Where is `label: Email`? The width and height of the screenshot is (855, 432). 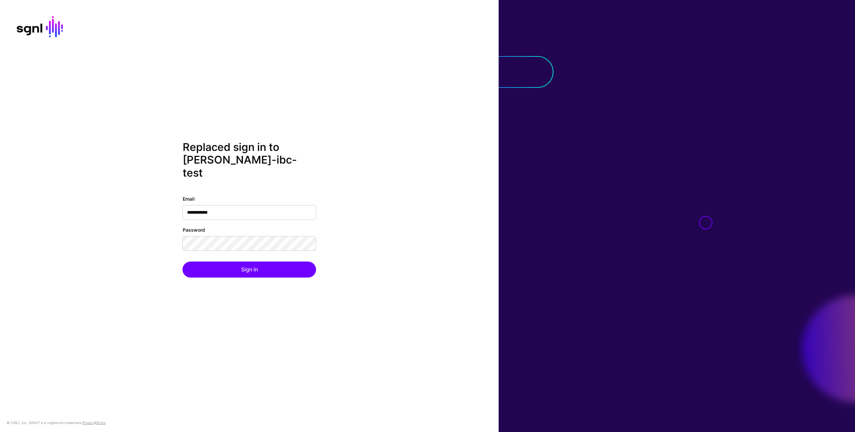 label: Email is located at coordinates (189, 199).